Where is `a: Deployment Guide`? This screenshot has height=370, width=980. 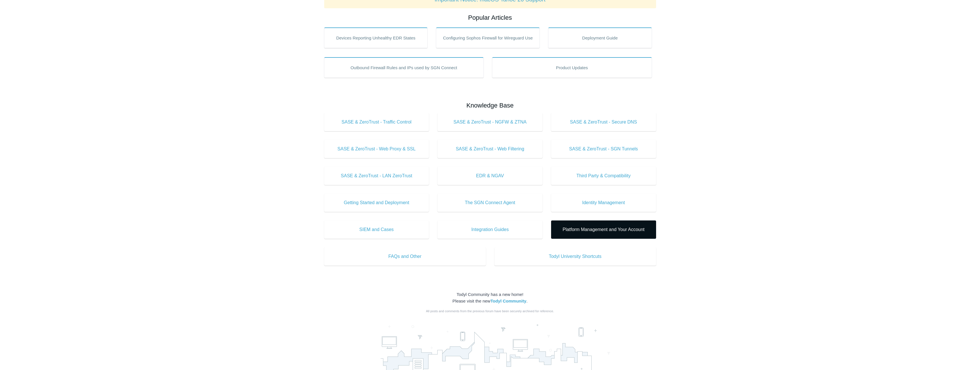 a: Deployment Guide is located at coordinates (600, 38).